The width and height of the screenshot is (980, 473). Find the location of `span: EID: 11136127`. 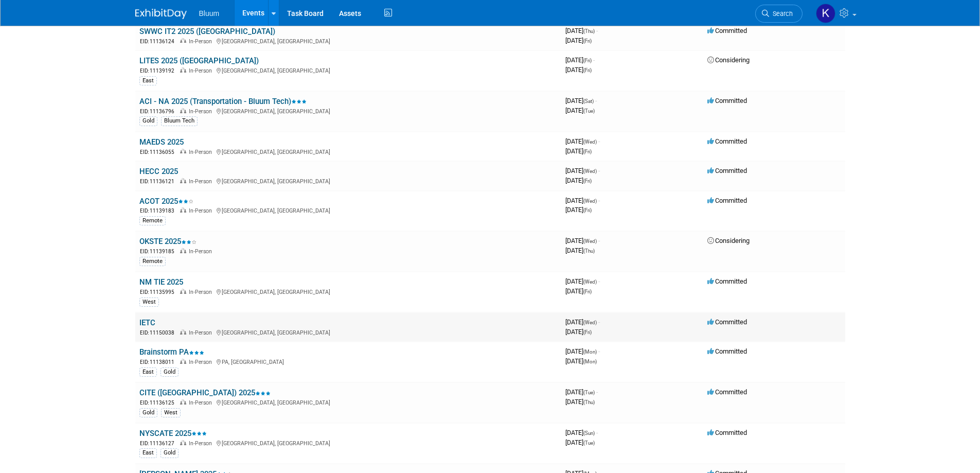

span: EID: 11136127 is located at coordinates (159, 444).